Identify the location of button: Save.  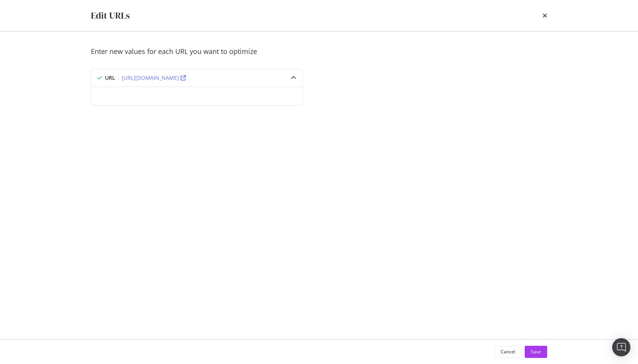
(536, 352).